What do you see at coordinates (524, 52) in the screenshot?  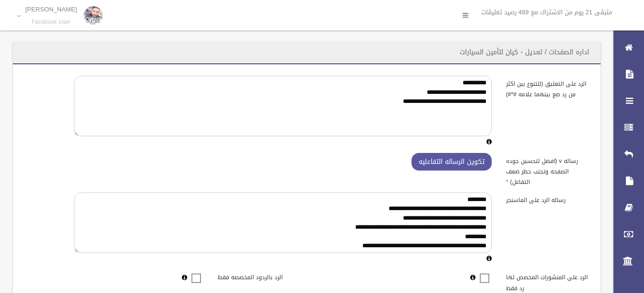 I see `header: اداره الصفحات / تعديل - كيان لتأمين السيارات` at bounding box center [524, 52].